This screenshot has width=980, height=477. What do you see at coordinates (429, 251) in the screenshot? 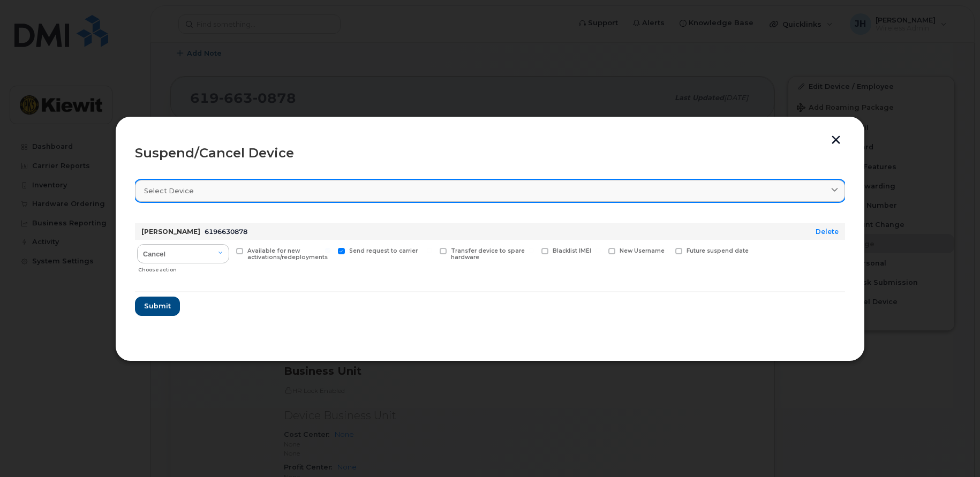
I see `input: Transfer device to spare hardware` at bounding box center [429, 251].